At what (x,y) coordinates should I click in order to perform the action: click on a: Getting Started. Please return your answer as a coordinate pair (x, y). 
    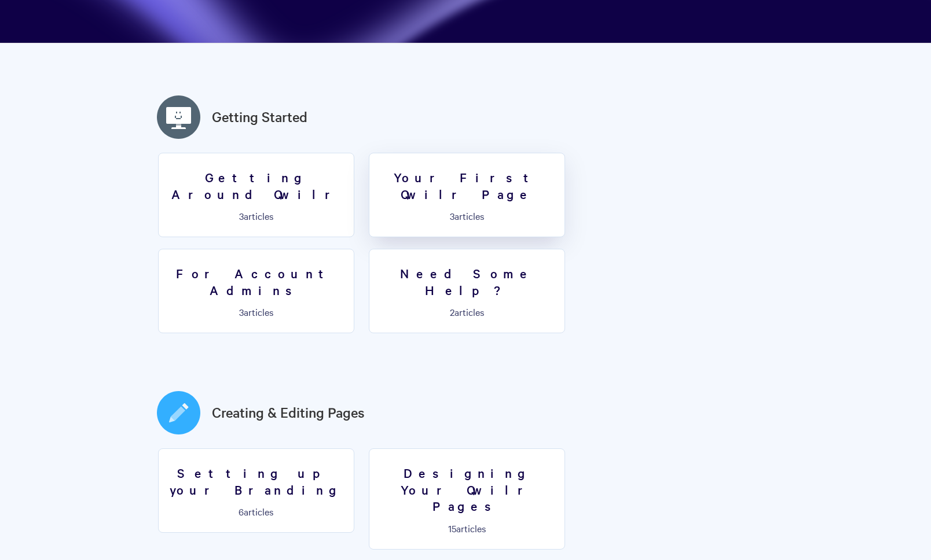
    Looking at the image, I should click on (259, 117).